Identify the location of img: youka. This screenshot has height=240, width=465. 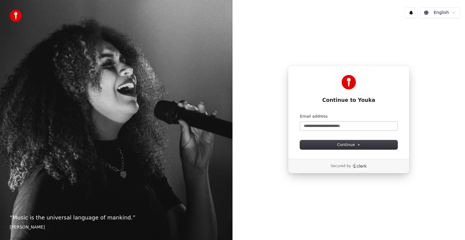
(16, 16).